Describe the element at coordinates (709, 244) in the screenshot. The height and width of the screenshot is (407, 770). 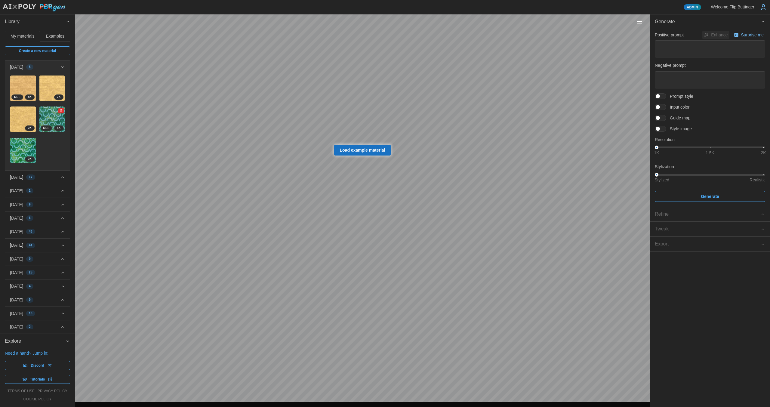
I see `button: Export` at that location.